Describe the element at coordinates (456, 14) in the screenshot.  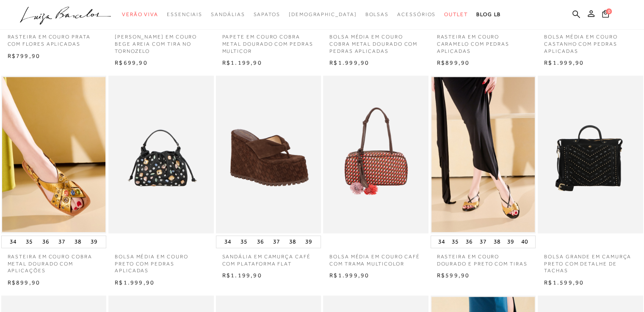
I see `span: Outlet` at that location.